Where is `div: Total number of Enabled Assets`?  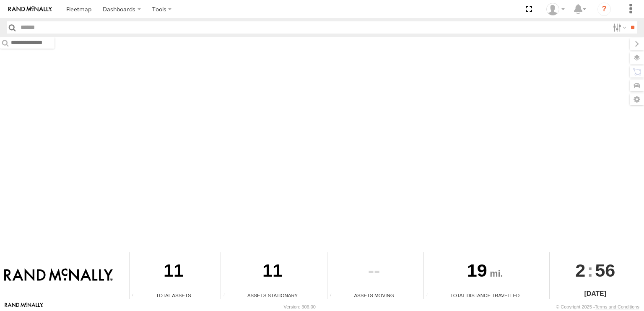 div: Total number of Enabled Assets is located at coordinates (136, 295).